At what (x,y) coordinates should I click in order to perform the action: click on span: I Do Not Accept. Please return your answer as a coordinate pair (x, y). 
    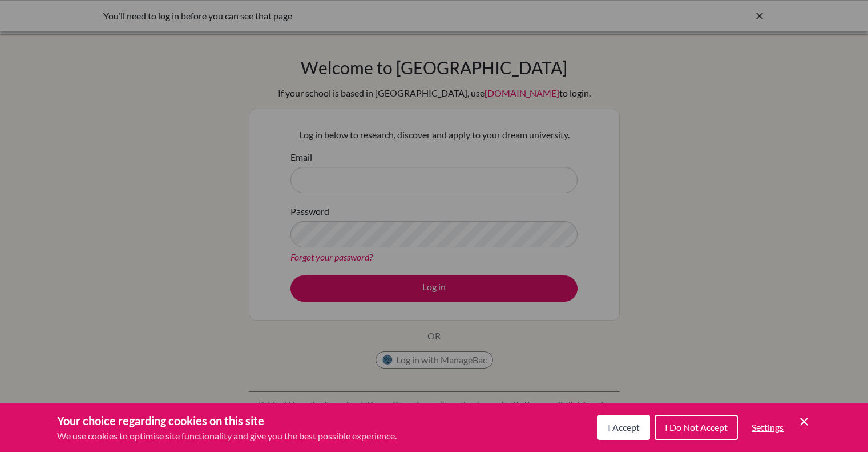
    Looking at the image, I should click on (697, 427).